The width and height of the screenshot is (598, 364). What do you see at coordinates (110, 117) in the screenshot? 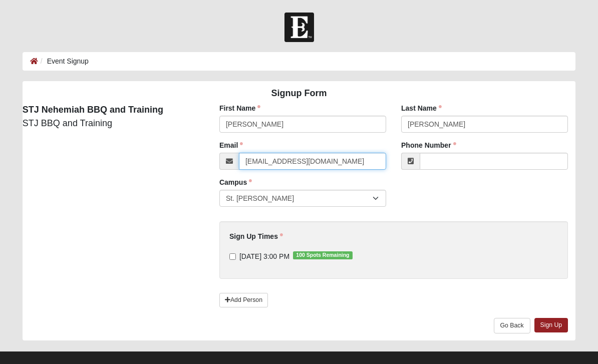
I see `div: STJ BBQ and Training` at bounding box center [110, 117].